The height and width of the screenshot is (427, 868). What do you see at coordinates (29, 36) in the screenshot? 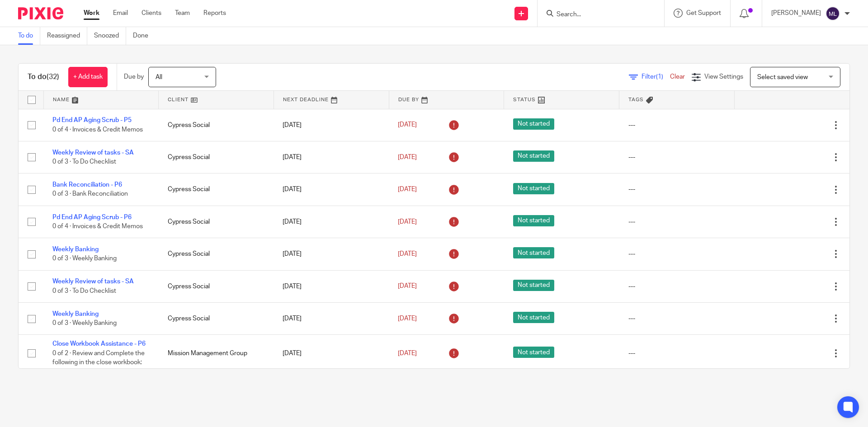
I see `a: To do` at bounding box center [29, 36].